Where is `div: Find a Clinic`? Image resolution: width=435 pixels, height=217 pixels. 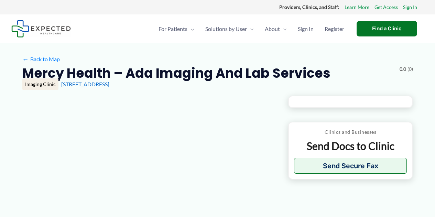
div: Find a Clinic is located at coordinates (386, 29).